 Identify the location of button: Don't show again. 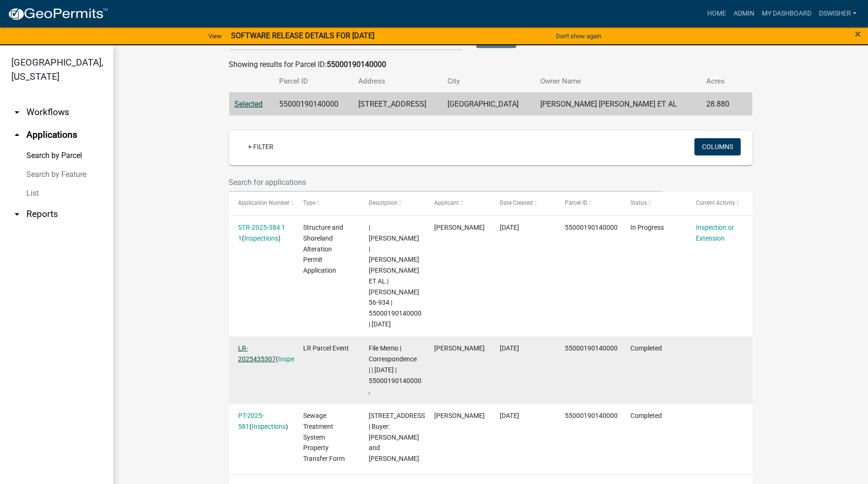
(578, 36).